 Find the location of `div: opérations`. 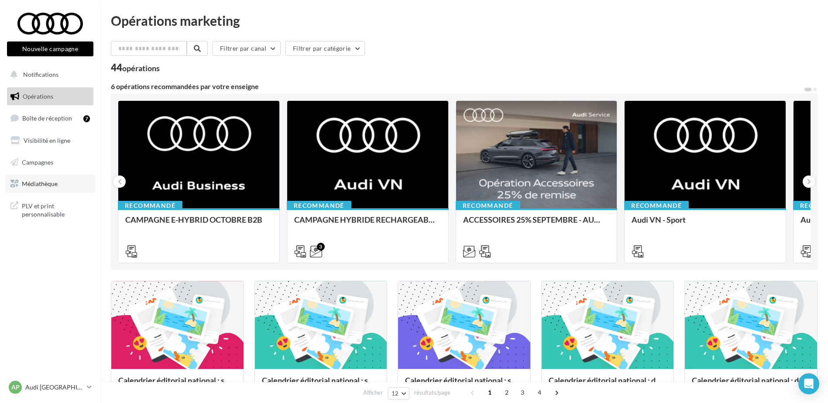

div: opérations is located at coordinates (141, 68).